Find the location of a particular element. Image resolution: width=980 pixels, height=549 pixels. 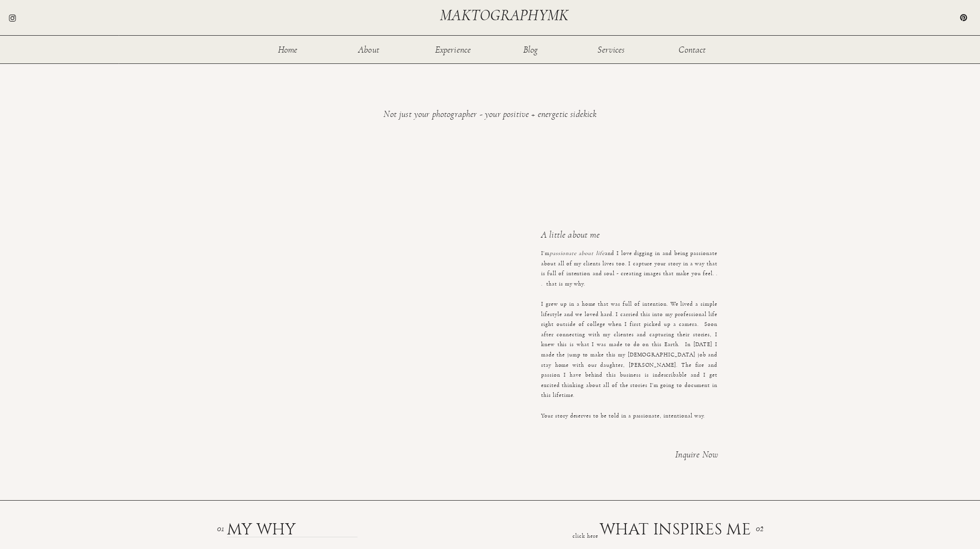

i: passionate about life is located at coordinates (577, 253).